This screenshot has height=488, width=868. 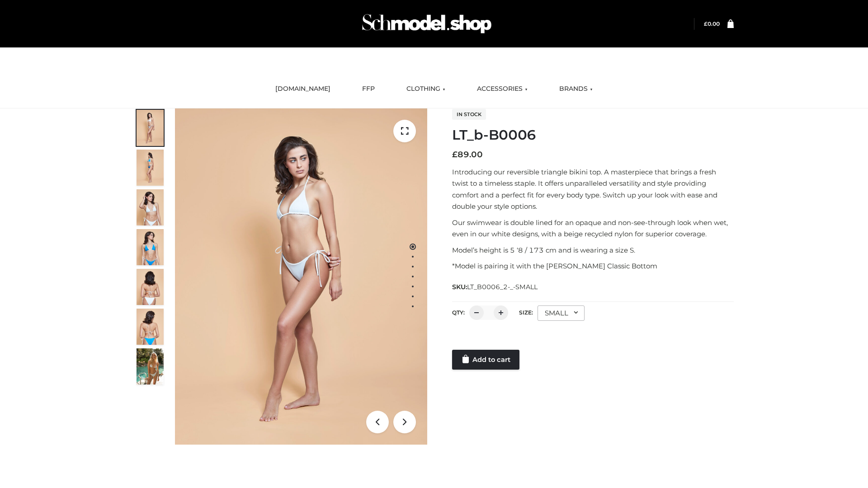 What do you see at coordinates (427, 23) in the screenshot?
I see `a: Schmodel Admin 964` at bounding box center [427, 23].